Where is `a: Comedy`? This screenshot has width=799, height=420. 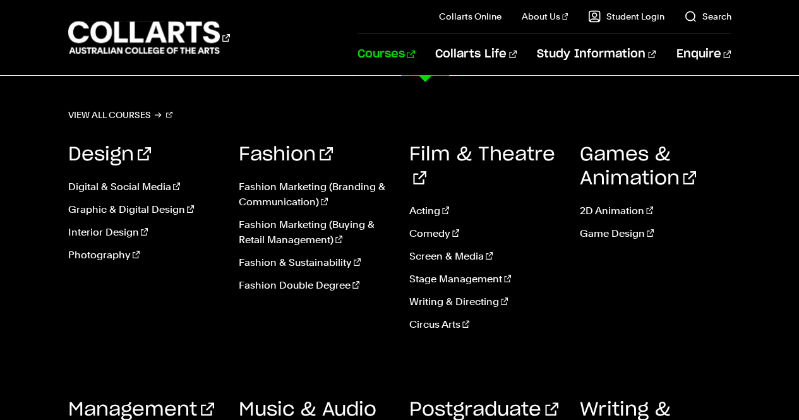 a: Comedy is located at coordinates (485, 234).